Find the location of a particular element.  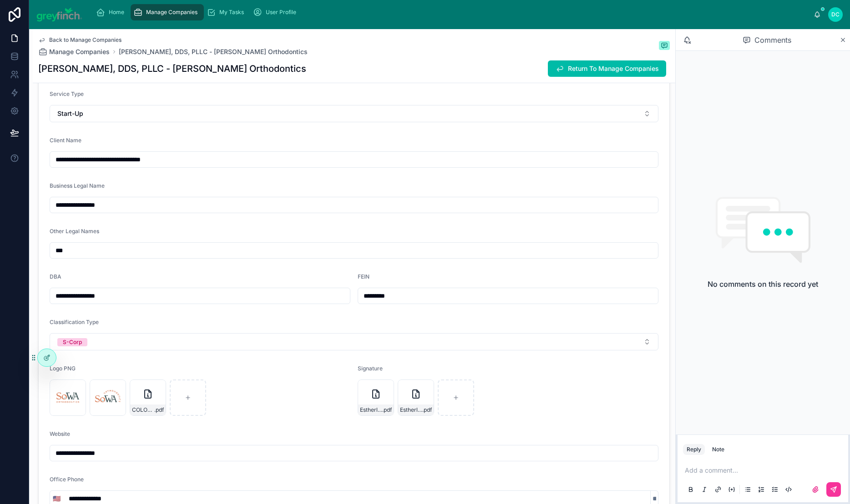

span: My Tasks is located at coordinates (231, 12).